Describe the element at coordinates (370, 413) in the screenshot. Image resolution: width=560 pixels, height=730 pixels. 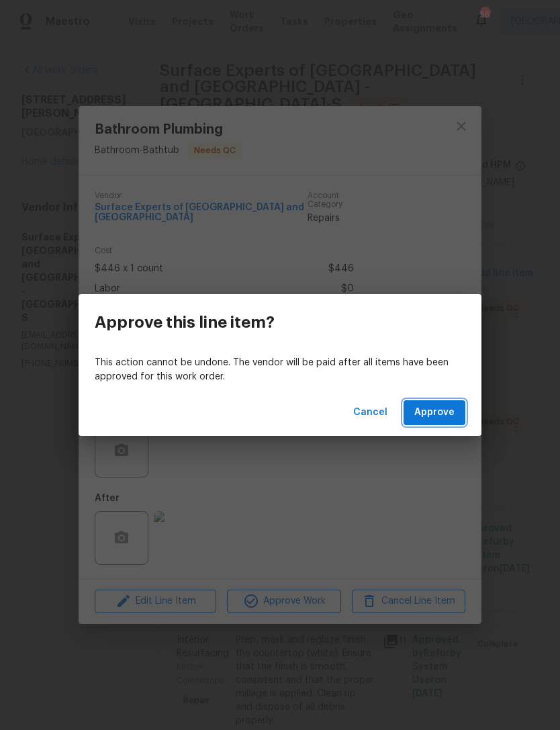
I see `button: Cancel` at that location.